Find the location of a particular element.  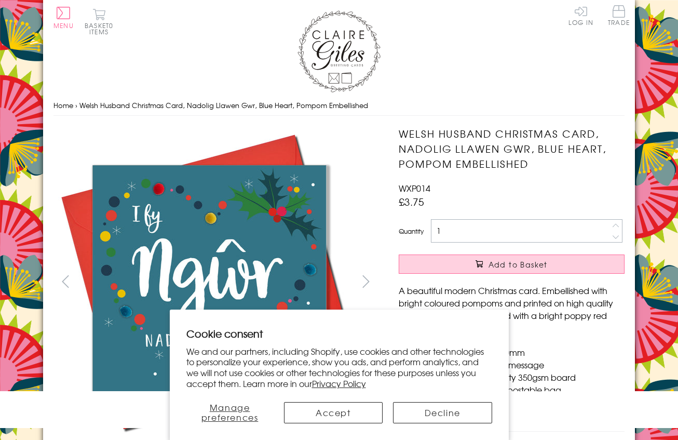

span: 0 items is located at coordinates (101, 29).